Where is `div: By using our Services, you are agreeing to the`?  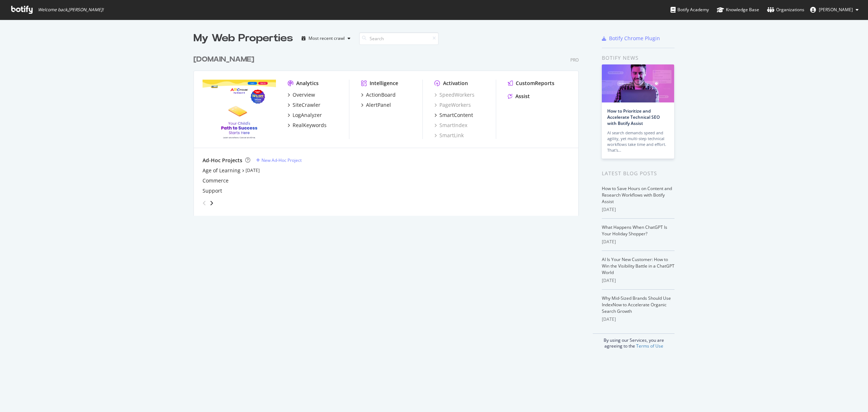 div: By using our Services, you are agreeing to the is located at coordinates (634, 341).